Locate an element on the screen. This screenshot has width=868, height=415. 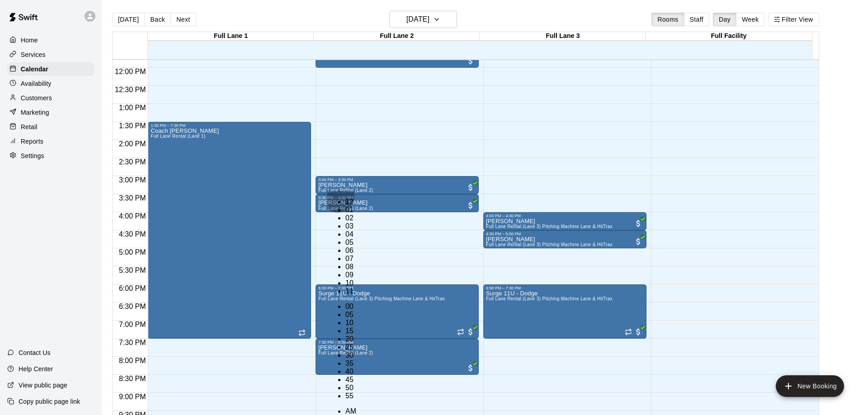
span: 12:30 PM is located at coordinates (130, 90).